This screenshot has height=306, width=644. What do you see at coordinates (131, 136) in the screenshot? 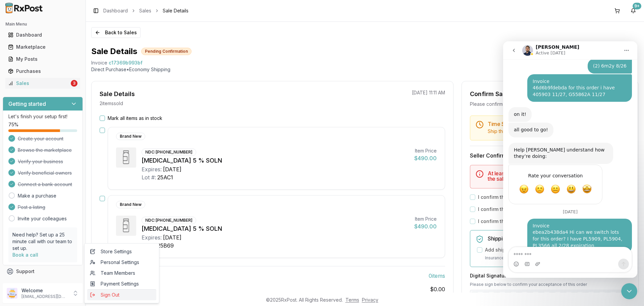
I see `div: Brand New` at bounding box center [131, 136].